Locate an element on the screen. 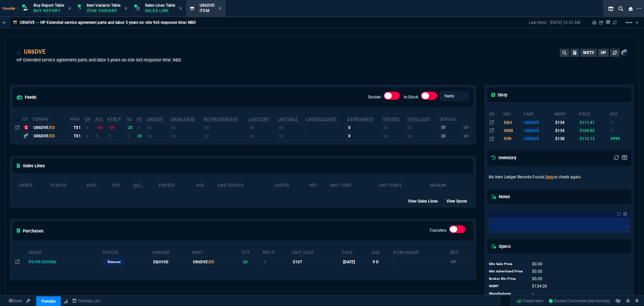 This screenshot has width=644, height=306. td: Min Advertised Price is located at coordinates (507, 271).